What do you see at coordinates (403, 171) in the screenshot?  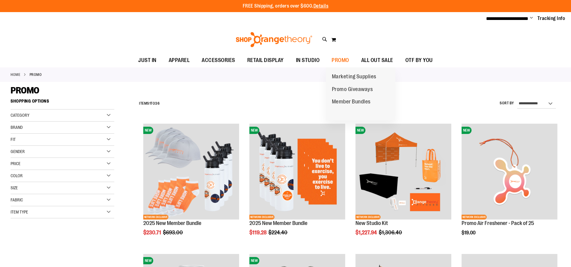 I see `img: New Studio Kit` at bounding box center [403, 171].